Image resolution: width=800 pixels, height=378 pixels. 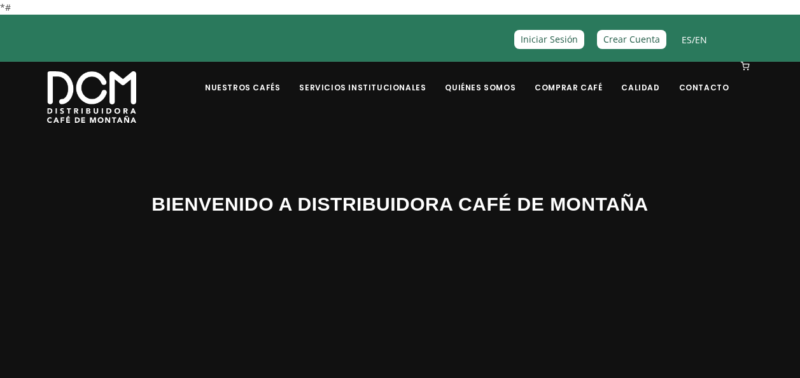 I want to click on a: Calidad, so click(x=640, y=78).